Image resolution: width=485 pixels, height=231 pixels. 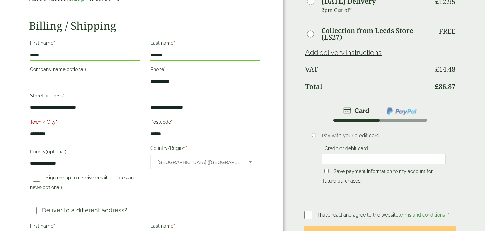 I want to click on p: Pay with your credit card., so click(x=384, y=136).